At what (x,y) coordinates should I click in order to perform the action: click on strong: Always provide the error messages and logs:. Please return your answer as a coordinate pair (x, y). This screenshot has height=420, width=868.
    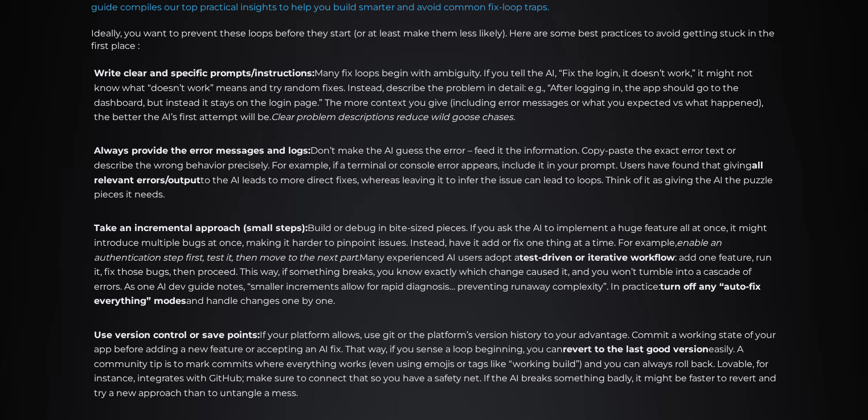
    Looking at the image, I should click on (202, 151).